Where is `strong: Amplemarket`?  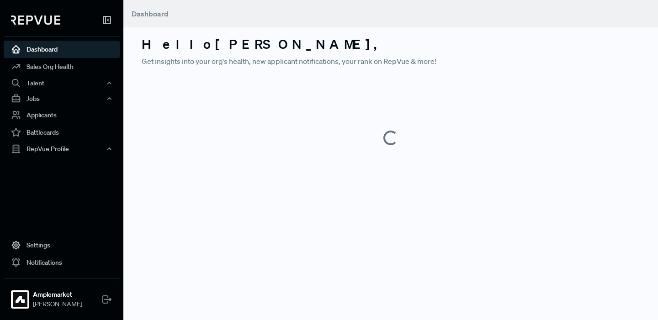 strong: Amplemarket is located at coordinates (58, 295).